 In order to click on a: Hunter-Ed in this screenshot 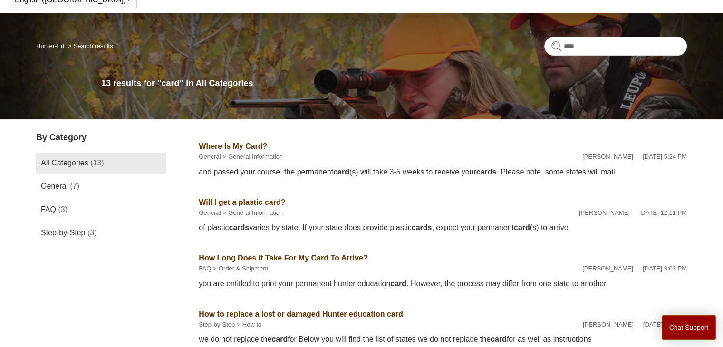, I will do `click(50, 46)`.